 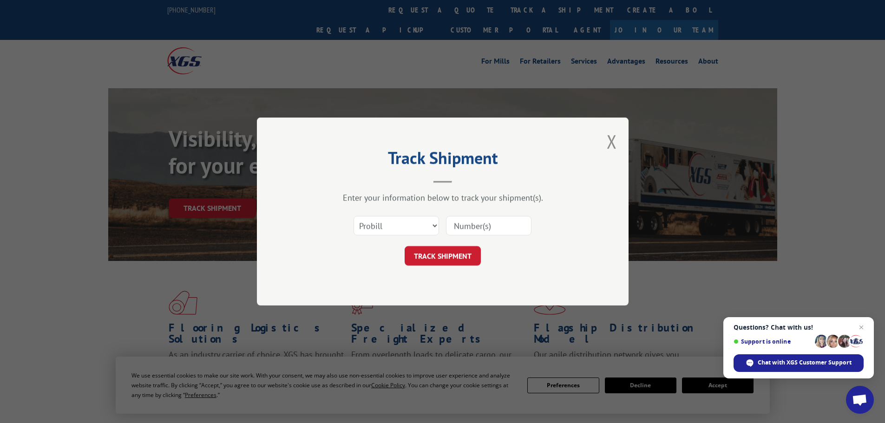 I want to click on button: Close modal, so click(x=612, y=141).